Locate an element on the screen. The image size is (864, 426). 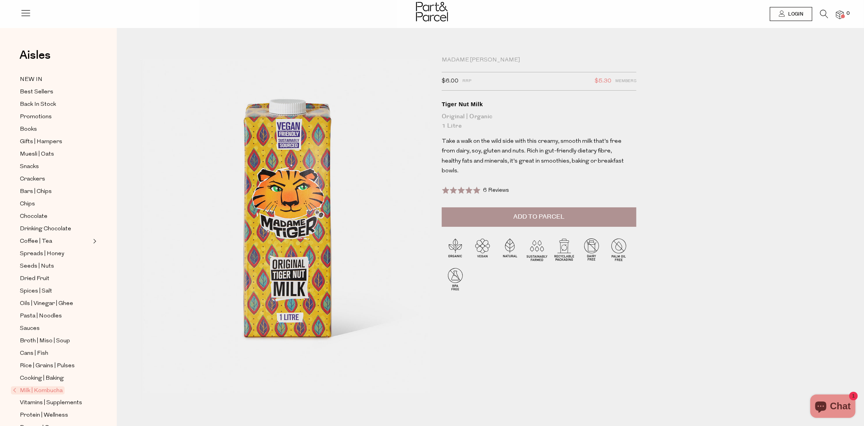
a: Coffee | Tea is located at coordinates (55, 241).